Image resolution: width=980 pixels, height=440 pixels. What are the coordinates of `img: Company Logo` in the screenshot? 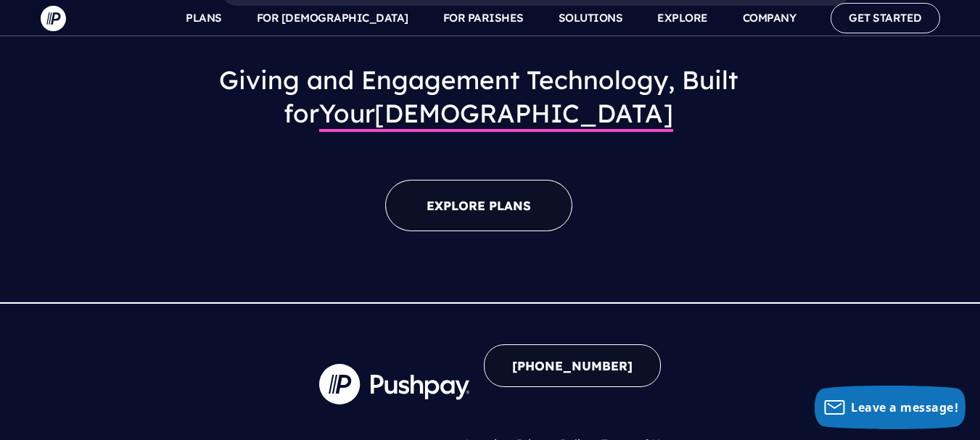 It's located at (394, 384).